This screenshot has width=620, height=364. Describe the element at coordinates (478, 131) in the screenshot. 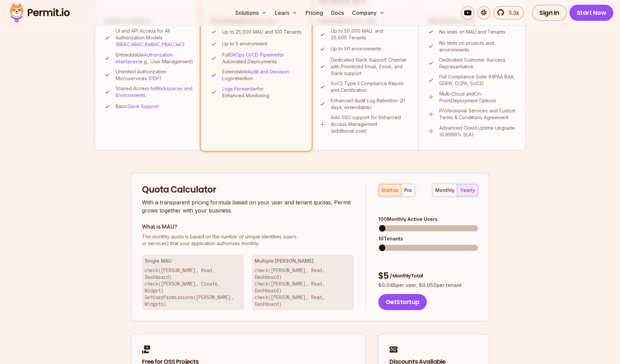

I see `p: Advanced Cloud Uptime Upgrade (0.9999% SLA)` at that location.